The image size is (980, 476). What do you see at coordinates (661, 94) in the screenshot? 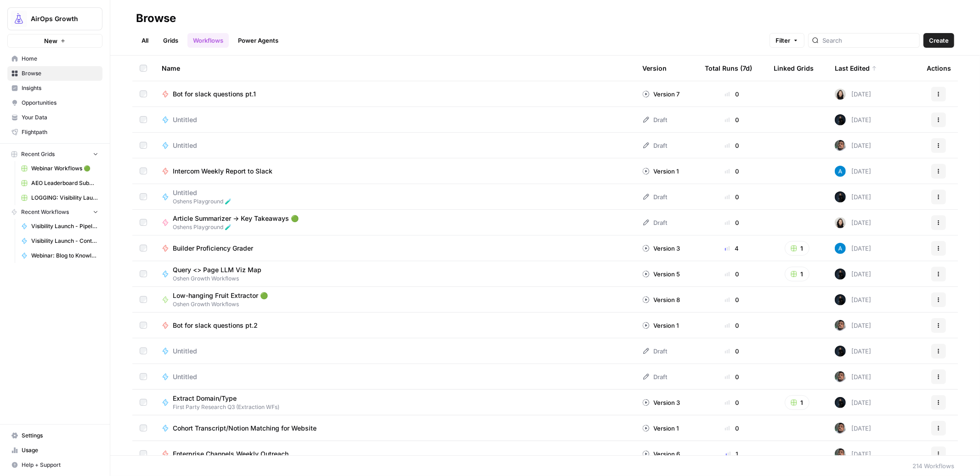
I see `div: Version 7` at bounding box center [661, 94].